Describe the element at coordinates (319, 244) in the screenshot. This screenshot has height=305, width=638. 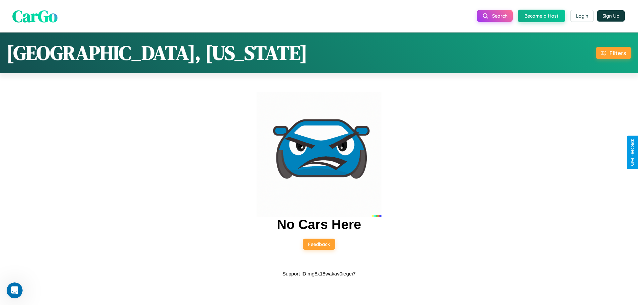
I see `button: Feedback` at that location.